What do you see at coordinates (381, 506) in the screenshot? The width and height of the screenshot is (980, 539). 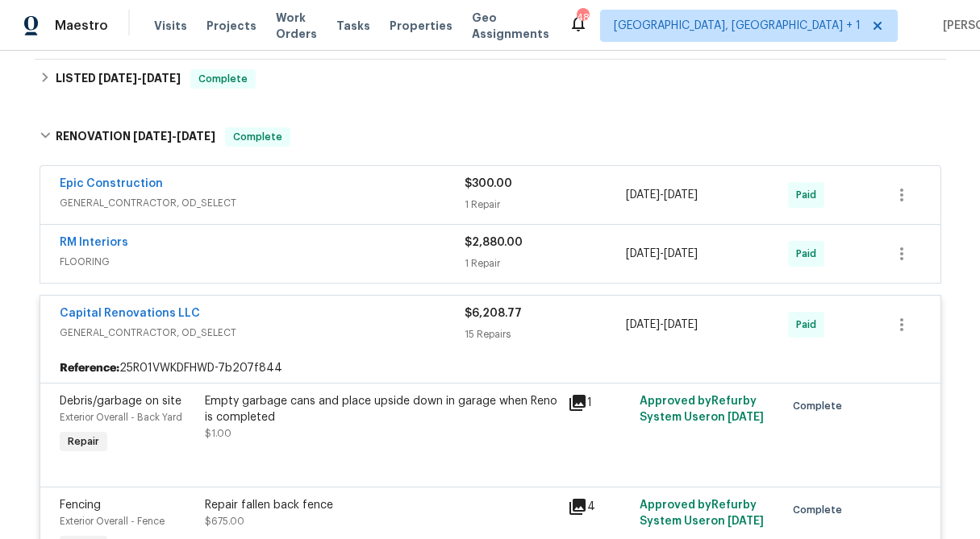 I see `div: Repair fallen back fence` at bounding box center [381, 506].